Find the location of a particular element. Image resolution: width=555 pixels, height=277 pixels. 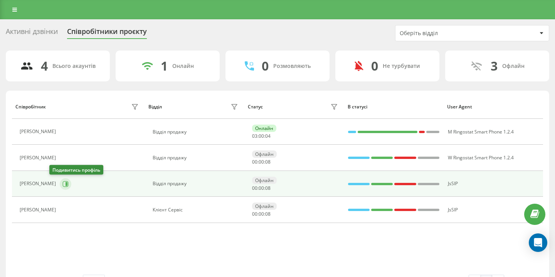

div: Розмовляють is located at coordinates (292, 66).